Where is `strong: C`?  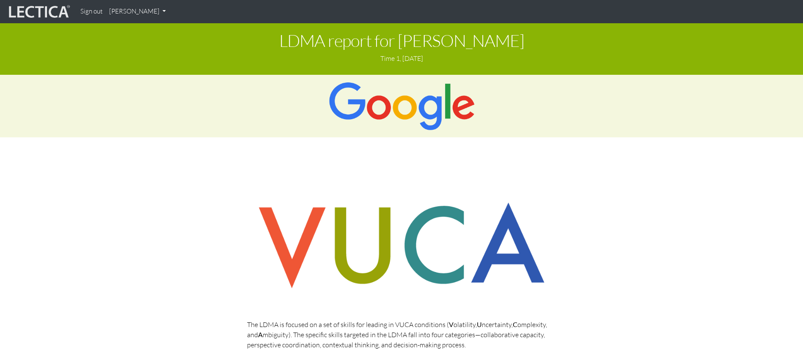 strong: C is located at coordinates (515, 324).